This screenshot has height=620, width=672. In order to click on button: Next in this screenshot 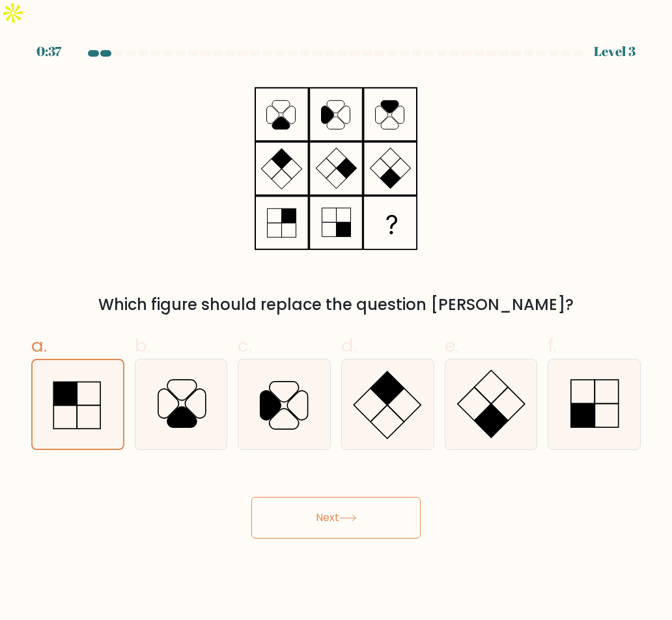, I will do `click(336, 518)`.